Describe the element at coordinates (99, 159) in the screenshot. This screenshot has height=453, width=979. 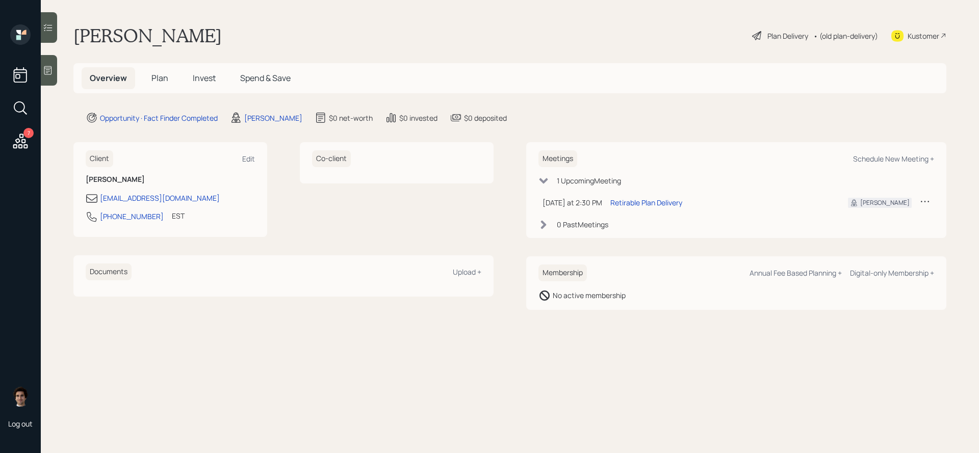
I see `h6: Client` at that location.